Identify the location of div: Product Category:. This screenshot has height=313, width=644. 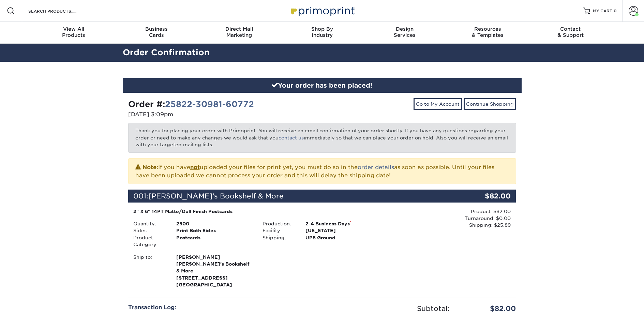
(149, 241).